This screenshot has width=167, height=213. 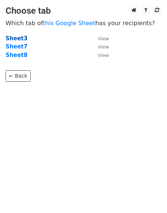 I want to click on a: this Google Sheet, so click(x=69, y=23).